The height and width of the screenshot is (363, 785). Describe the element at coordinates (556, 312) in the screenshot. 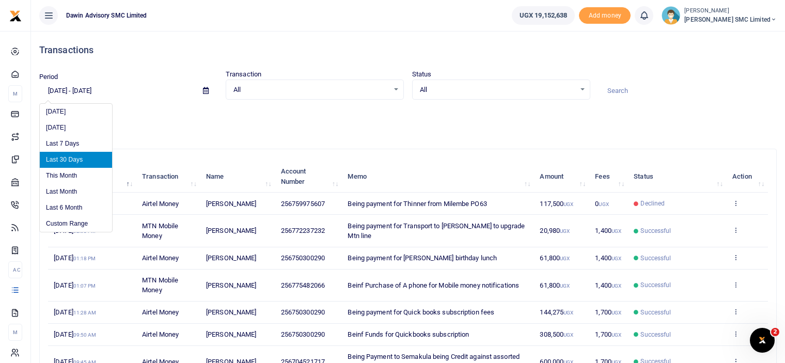

I see `span: 144,275` at that location.